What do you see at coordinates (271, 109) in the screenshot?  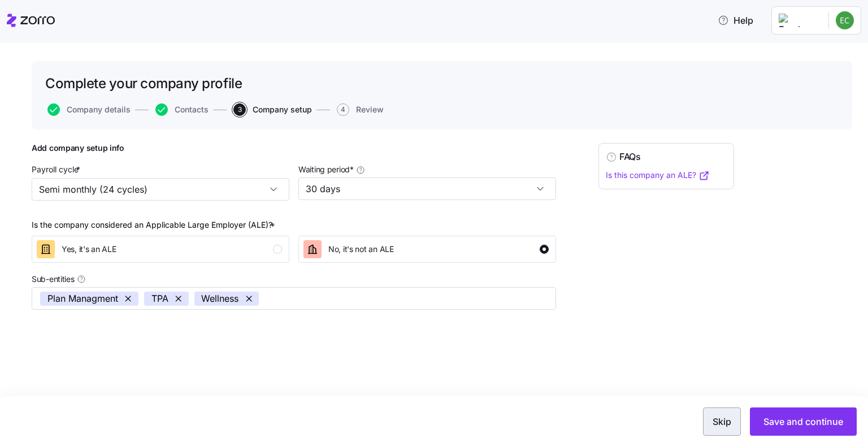 I see `a: 3Company setup` at bounding box center [271, 109].